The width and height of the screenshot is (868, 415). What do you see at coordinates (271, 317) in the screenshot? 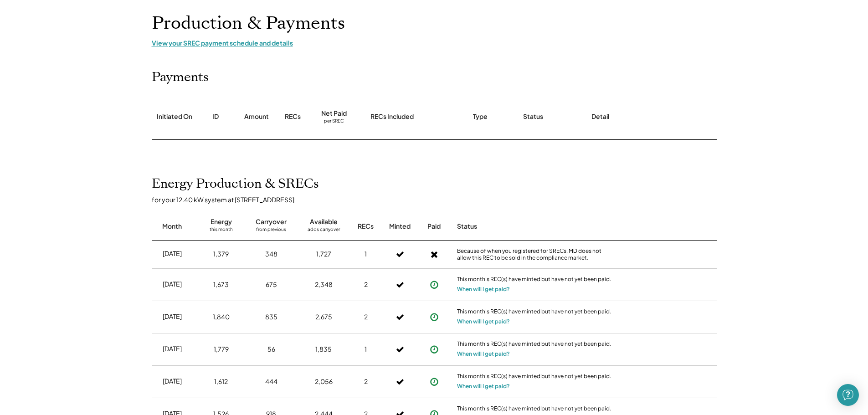
I see `div: 835` at bounding box center [271, 317].